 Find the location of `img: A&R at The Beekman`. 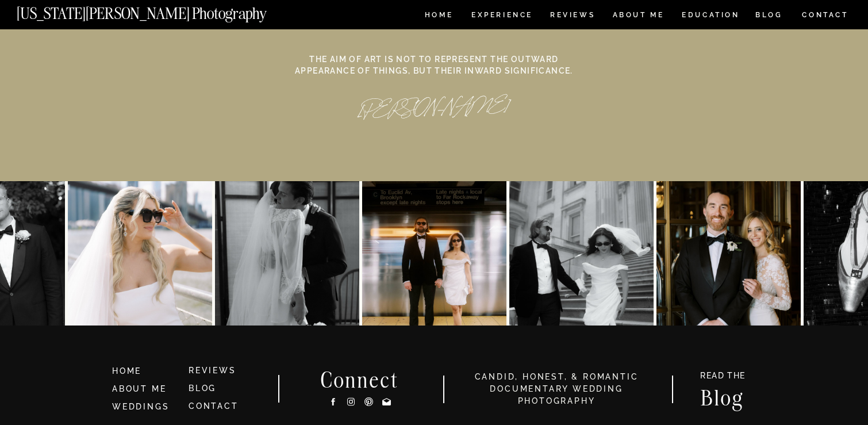

img: A&R at The Beekman is located at coordinates (729, 253).